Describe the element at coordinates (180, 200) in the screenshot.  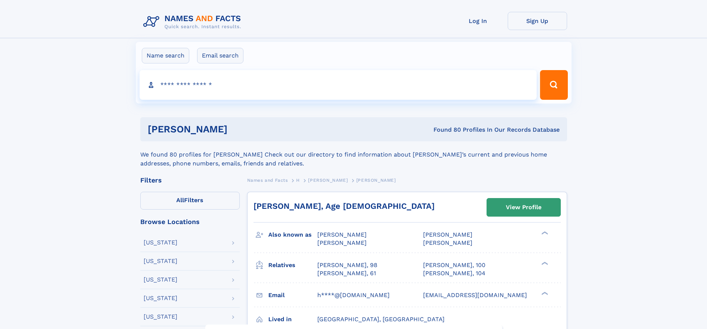
I see `span: All` at that location.